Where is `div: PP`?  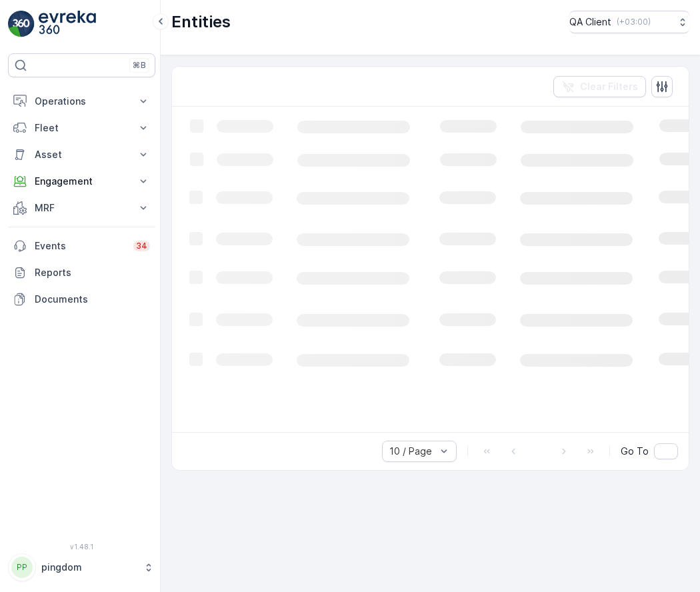 div: PP is located at coordinates (22, 568).